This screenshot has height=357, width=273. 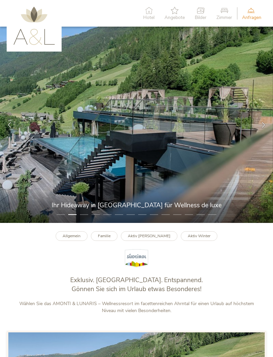 I want to click on a: Allgemein, so click(x=72, y=236).